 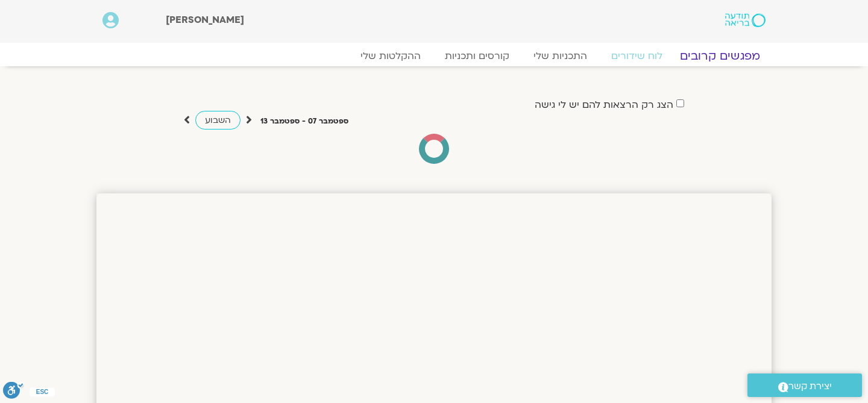 What do you see at coordinates (810, 386) in the screenshot?
I see `span: יצירת קשר` at bounding box center [810, 386].